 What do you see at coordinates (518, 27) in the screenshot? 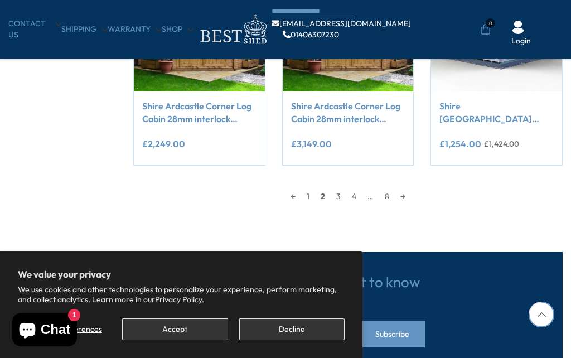
I see `img: User Icon` at bounding box center [518, 27].